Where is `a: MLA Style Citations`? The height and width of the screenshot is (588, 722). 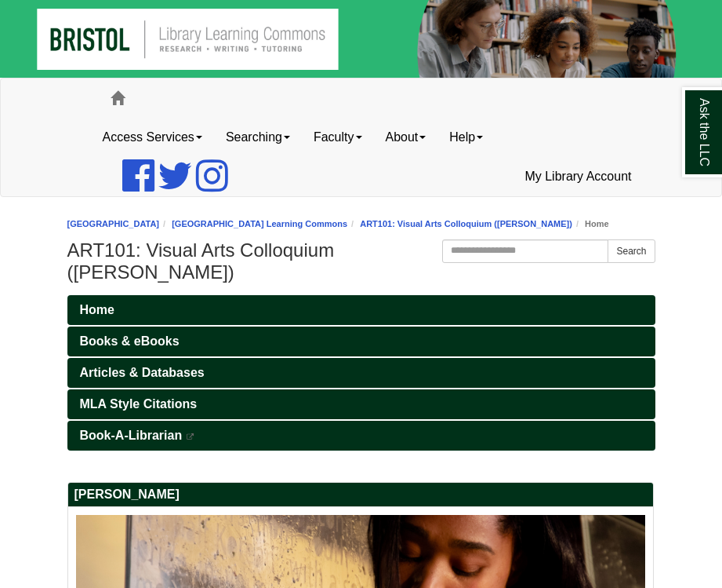
a: MLA Style Citations is located at coordinates (362, 404).